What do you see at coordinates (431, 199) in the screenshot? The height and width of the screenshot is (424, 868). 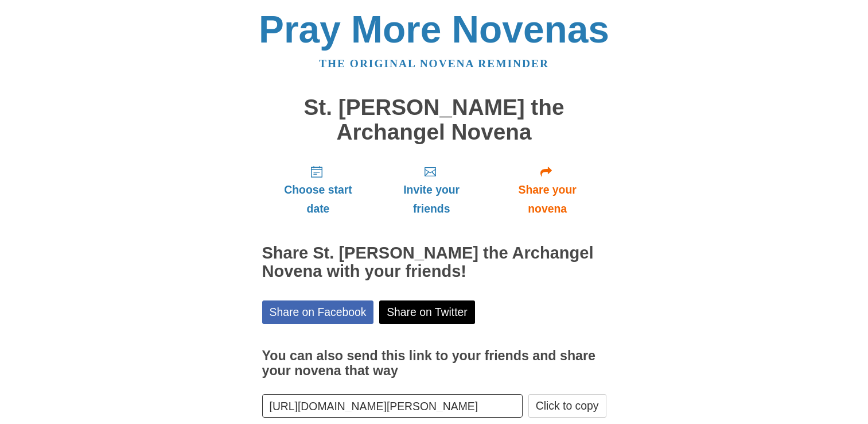 I see `span: Invite your friends` at bounding box center [431, 199].